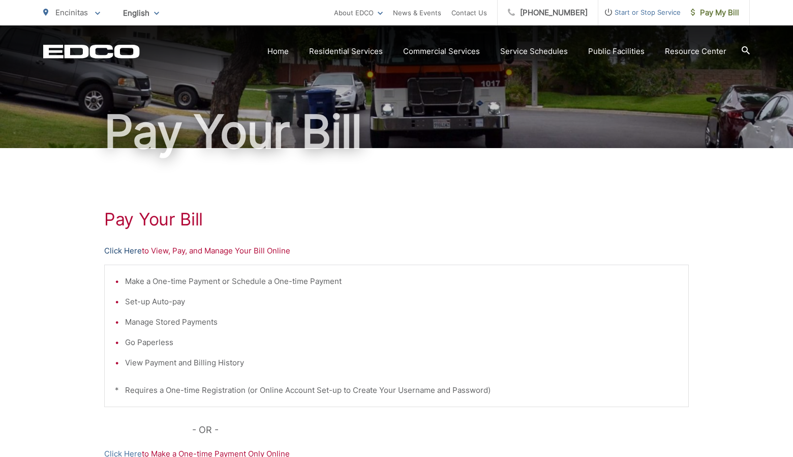 The image size is (793, 457). Describe the element at coordinates (402, 322) in the screenshot. I see `li: Manage Stored Payments` at that location.